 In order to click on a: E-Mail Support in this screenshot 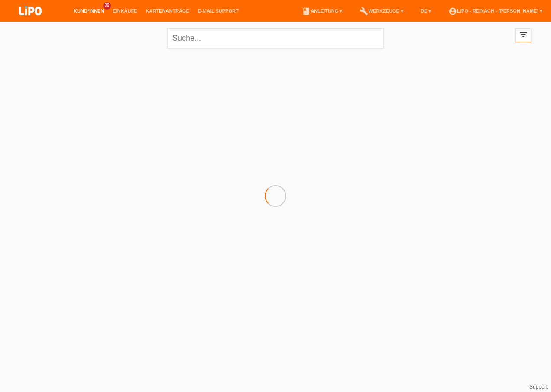, I will do `click(218, 11)`.